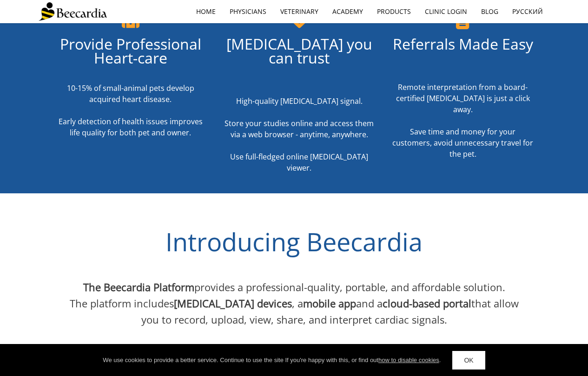  I want to click on a: Clinic Login, so click(446, 11).